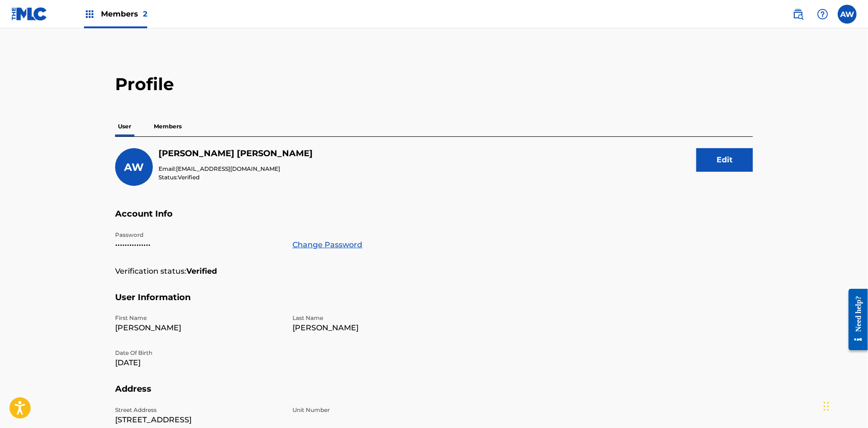 The width and height of the screenshot is (868, 428). I want to click on p: Password, so click(198, 235).